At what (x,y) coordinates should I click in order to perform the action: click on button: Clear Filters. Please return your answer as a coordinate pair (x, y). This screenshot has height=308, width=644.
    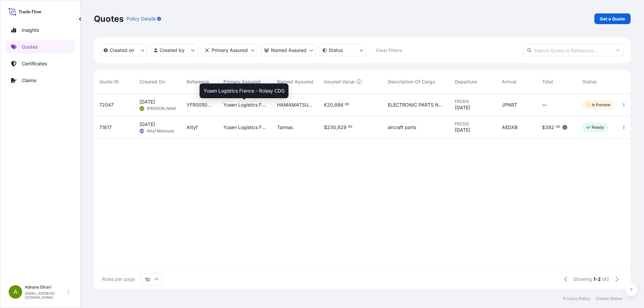
    Looking at the image, I should click on (389, 50).